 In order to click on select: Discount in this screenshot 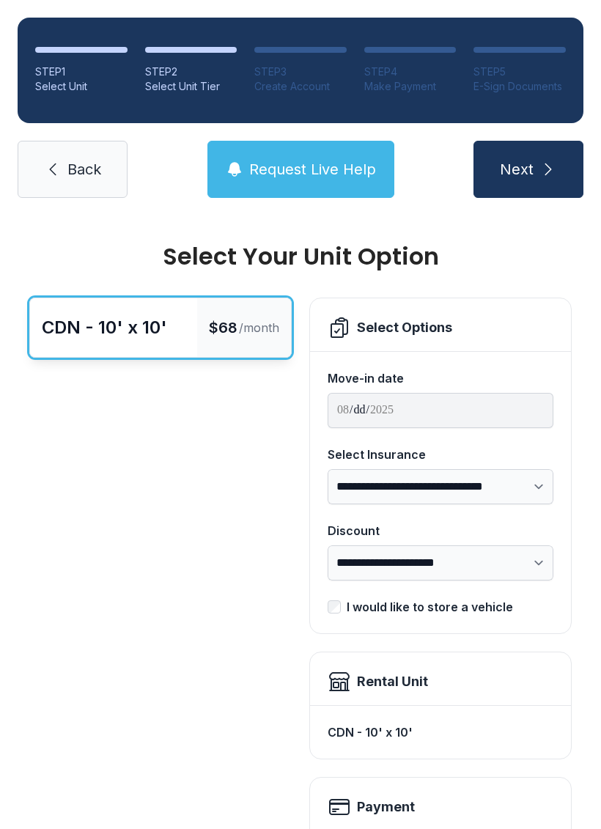, I will do `click(441, 563)`.